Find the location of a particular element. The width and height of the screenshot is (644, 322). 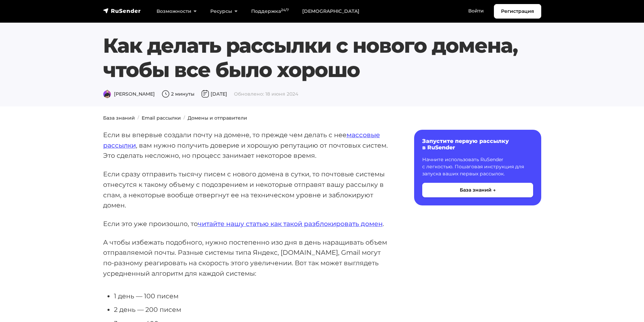

a: Домены и отправители is located at coordinates (218, 118).